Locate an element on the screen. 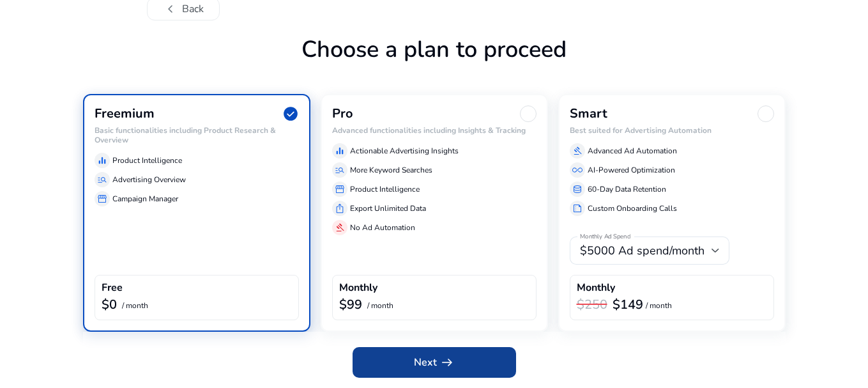  p: Export Unlimited Data is located at coordinates (388, 208).